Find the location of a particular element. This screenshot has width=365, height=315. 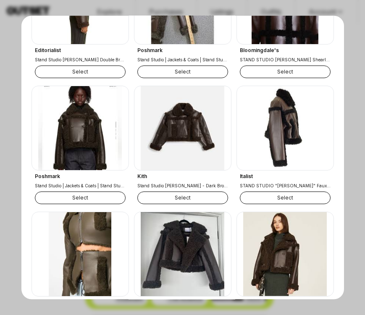

img: ANDREĀDAMO cut-out shearling-trim Leather Jacket | Green | FARFETCH JO is located at coordinates (80, 255).